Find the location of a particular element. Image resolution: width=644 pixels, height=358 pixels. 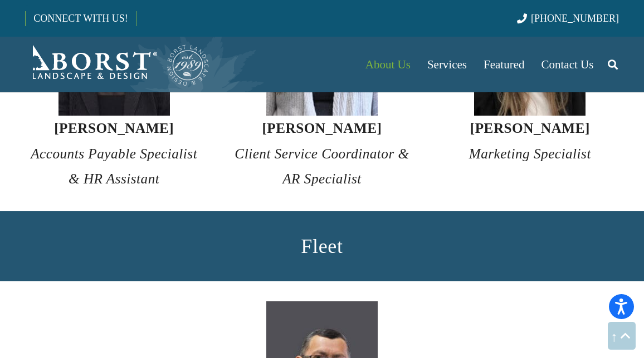

a: Contact Us is located at coordinates (568, 64).